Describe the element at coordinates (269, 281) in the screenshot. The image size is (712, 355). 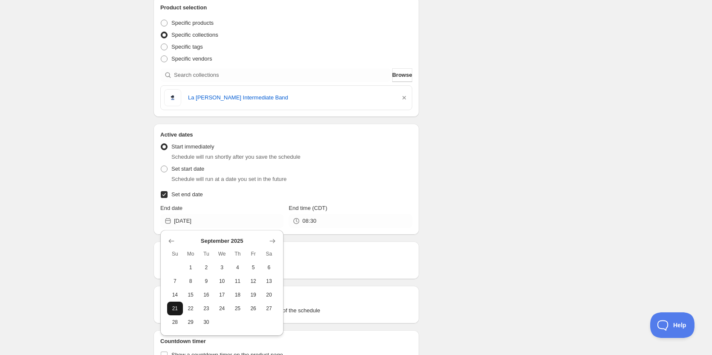
I see `button: Saturday September 13 2025` at that location.